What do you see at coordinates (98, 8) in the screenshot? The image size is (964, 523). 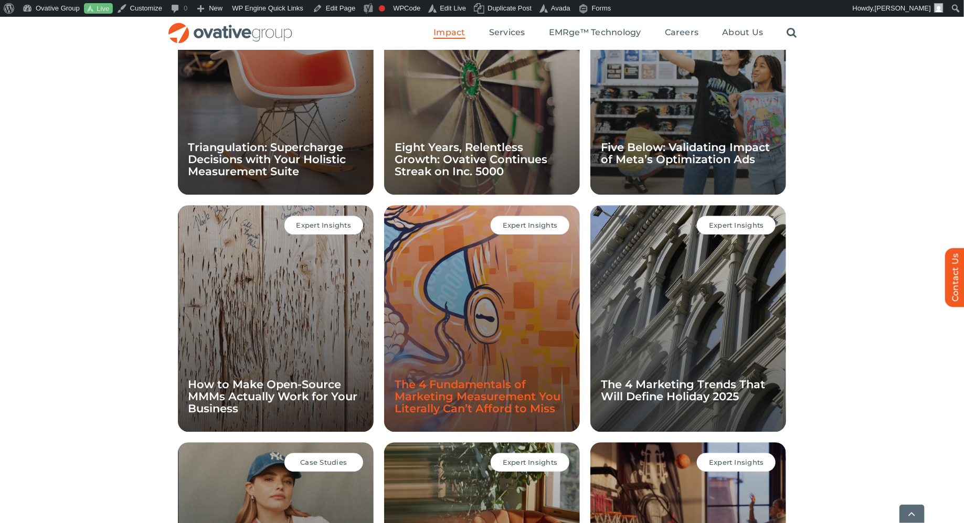 I see `a: Live` at bounding box center [98, 8].